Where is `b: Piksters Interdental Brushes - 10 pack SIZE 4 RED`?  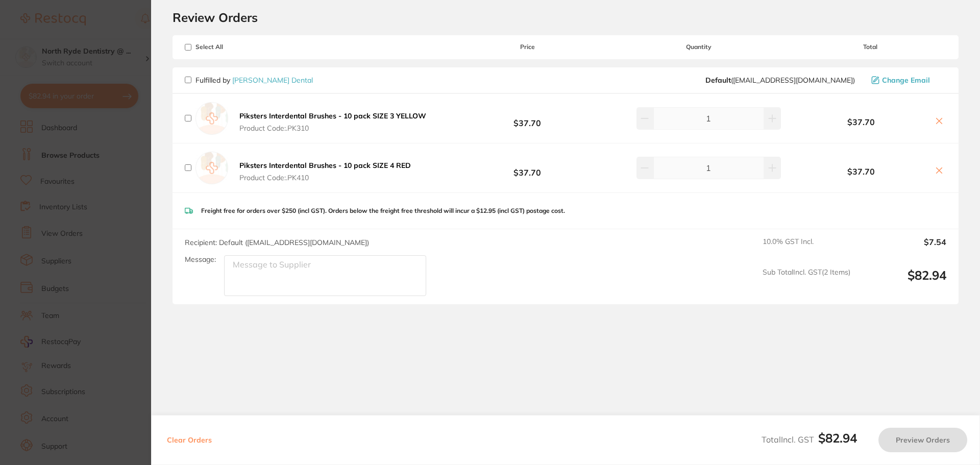
b: Piksters Interdental Brushes - 10 pack SIZE 4 RED is located at coordinates (325, 166).